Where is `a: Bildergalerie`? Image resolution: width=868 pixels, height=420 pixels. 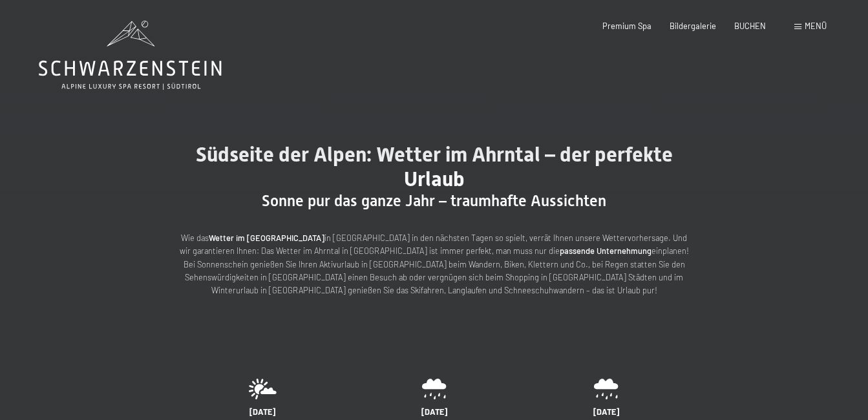
a: Bildergalerie is located at coordinates (693, 26).